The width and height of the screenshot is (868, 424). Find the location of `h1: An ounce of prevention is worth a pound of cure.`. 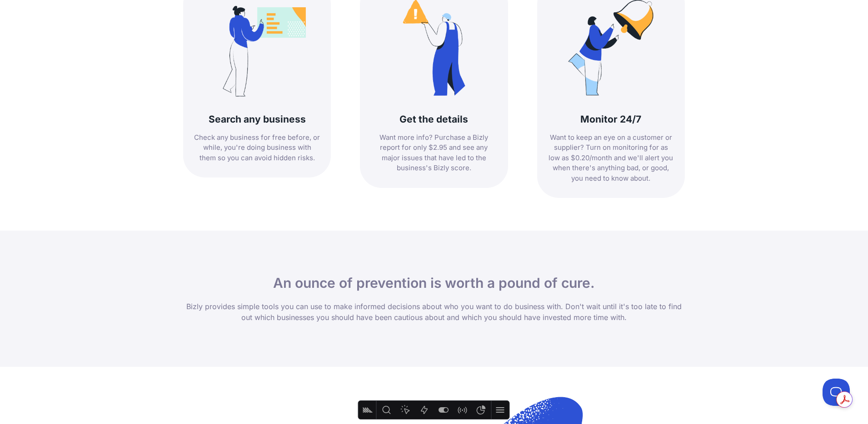

h1: An ounce of prevention is worth a pound of cure. is located at coordinates (434, 283).